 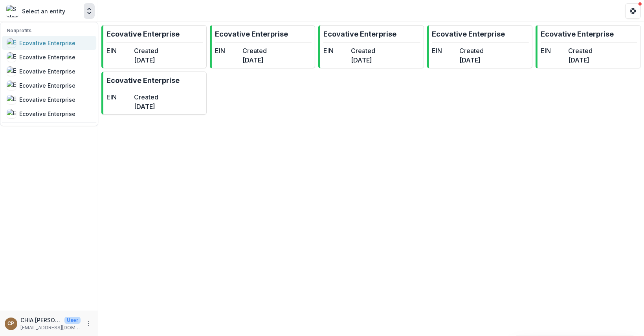 I want to click on button: More, so click(x=88, y=324).